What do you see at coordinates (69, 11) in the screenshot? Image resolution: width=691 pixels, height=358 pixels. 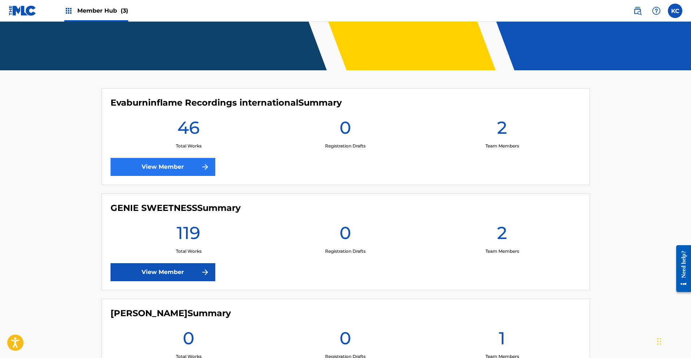 I see `img: Top Rightsholders` at bounding box center [69, 11].